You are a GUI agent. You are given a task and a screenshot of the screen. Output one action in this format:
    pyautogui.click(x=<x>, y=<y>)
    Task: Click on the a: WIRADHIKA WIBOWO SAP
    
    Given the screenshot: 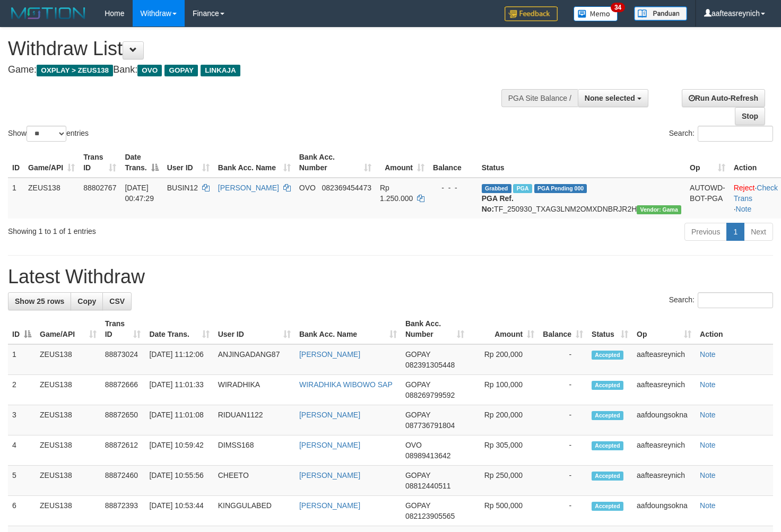 What is the action you would take?
    pyautogui.click(x=346, y=384)
    